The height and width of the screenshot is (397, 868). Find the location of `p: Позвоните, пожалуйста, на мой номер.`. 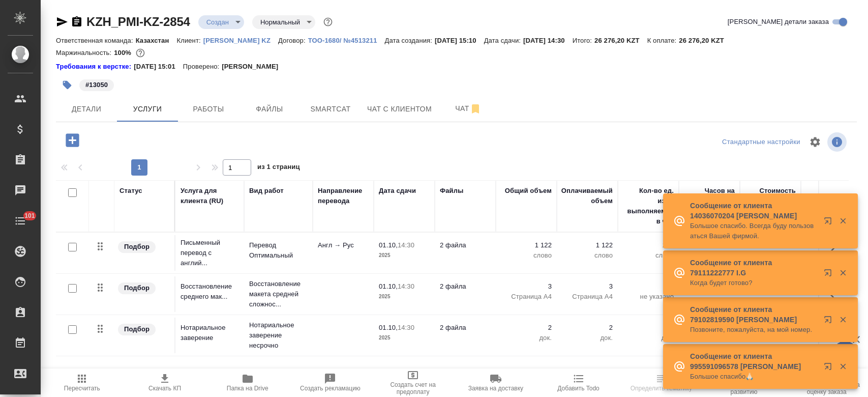

p: Позвоните, пожалуйста, на мой номер. is located at coordinates (754, 329).